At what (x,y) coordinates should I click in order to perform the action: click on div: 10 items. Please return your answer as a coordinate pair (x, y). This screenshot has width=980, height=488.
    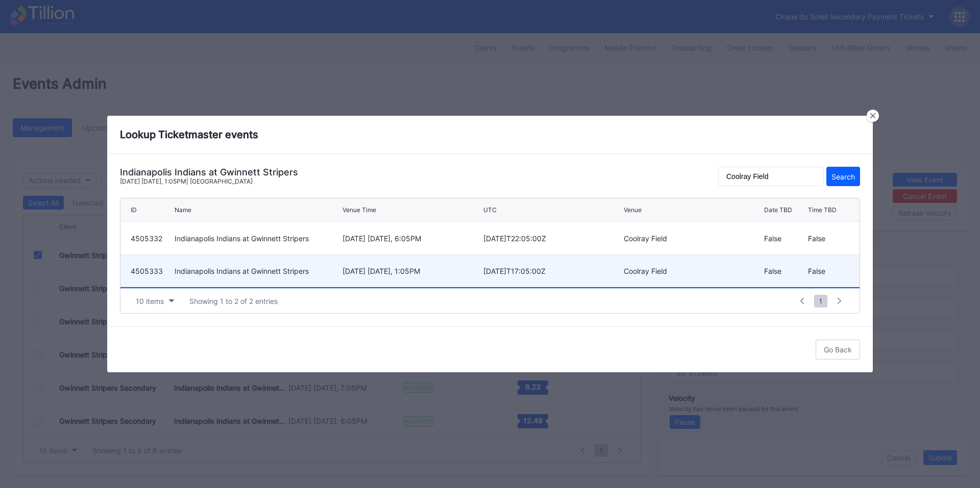
    Looking at the image, I should click on (149, 301).